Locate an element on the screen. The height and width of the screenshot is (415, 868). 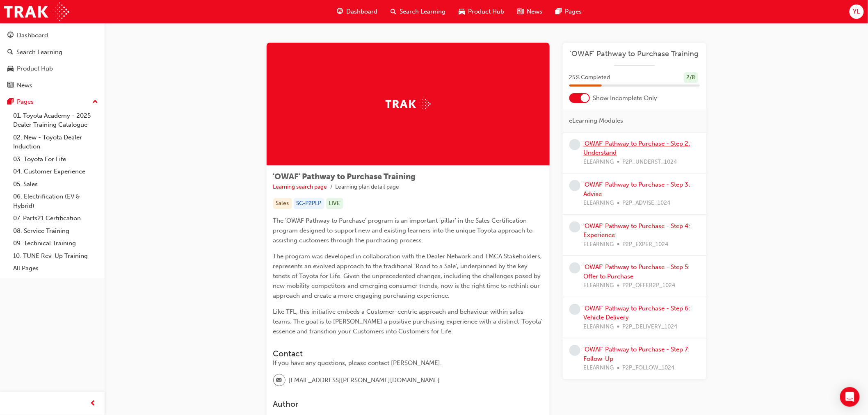
span: P2P_FOLLOW_1024 is located at coordinates (649, 368).